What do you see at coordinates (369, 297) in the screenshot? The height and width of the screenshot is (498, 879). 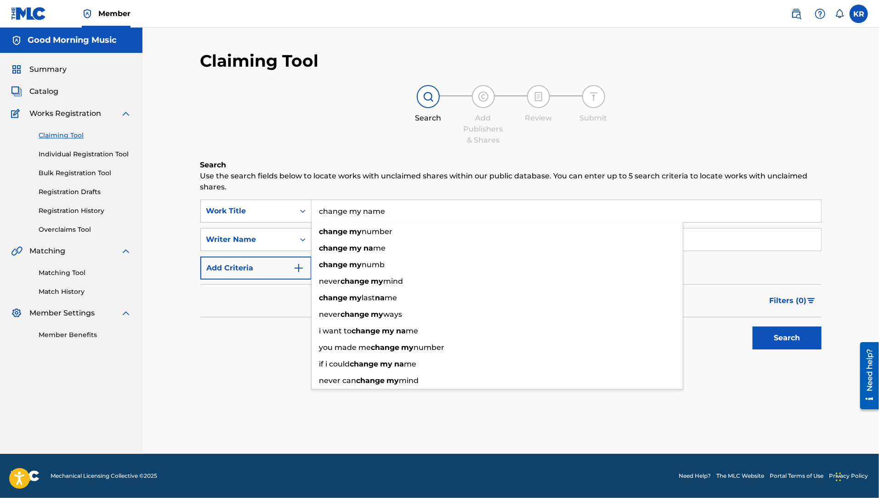 I see `span: last` at bounding box center [369, 297].